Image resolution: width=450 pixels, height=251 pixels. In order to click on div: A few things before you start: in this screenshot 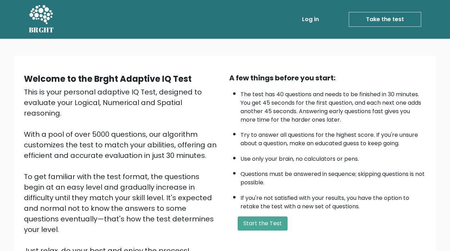, I will do `click(328, 78)`.